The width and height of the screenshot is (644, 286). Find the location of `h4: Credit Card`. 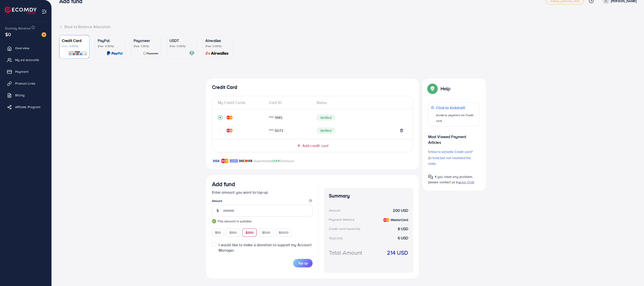

h4: Credit Card is located at coordinates (313, 87).